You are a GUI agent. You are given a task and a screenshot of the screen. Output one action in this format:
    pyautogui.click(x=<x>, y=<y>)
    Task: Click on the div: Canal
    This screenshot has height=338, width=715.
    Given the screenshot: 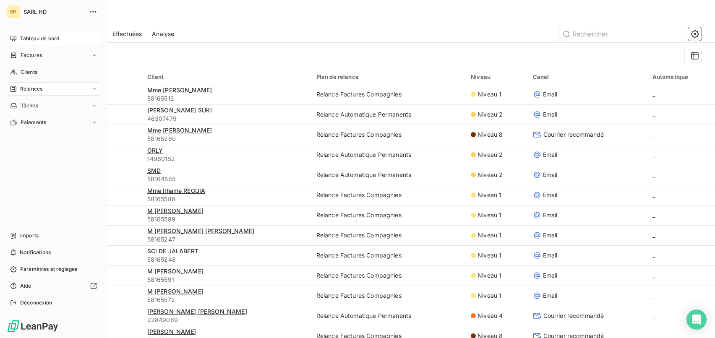 What is the action you would take?
    pyautogui.click(x=588, y=77)
    